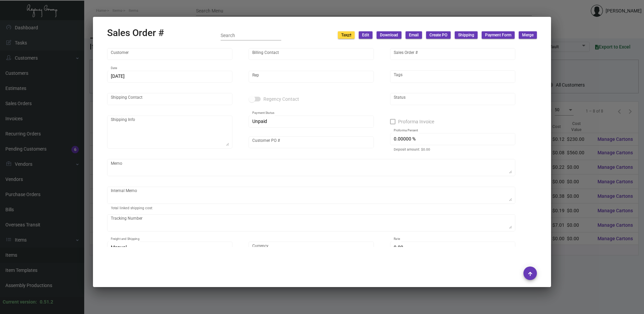  I want to click on span: Payment Form, so click(498, 35).